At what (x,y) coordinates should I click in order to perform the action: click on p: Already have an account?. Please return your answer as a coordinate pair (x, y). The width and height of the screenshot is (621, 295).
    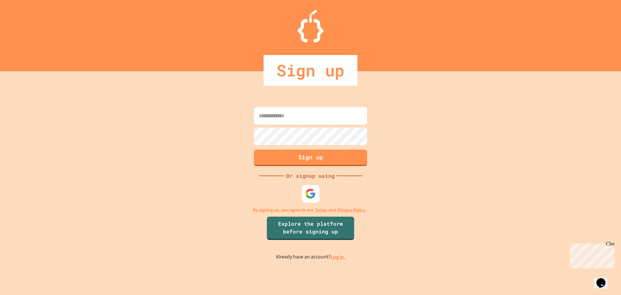
    Looking at the image, I should click on (310, 256).